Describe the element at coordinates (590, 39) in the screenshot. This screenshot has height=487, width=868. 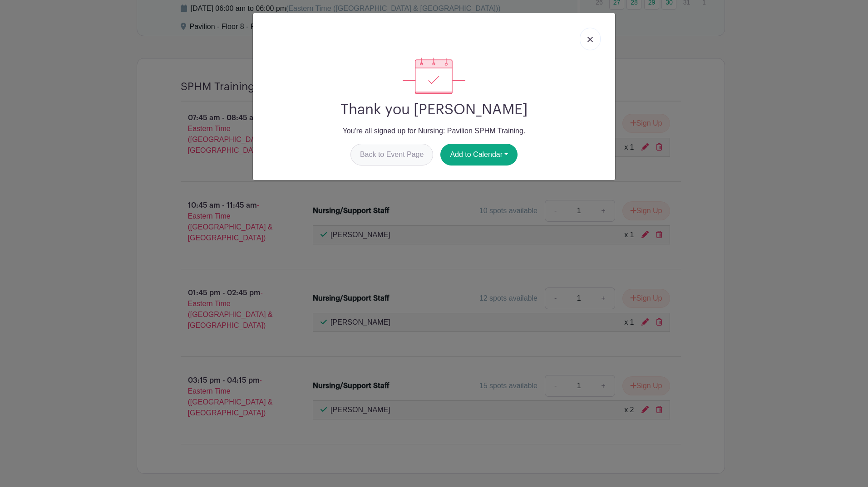
I see `img: close_button-5f87c8562297e5c2d7936805f587ecaba9071eb48480494691a3f1689db116b3.svg` at that location.